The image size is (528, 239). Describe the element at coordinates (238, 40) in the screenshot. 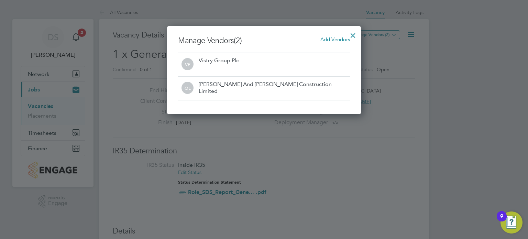

I see `span: (2)` at that location.